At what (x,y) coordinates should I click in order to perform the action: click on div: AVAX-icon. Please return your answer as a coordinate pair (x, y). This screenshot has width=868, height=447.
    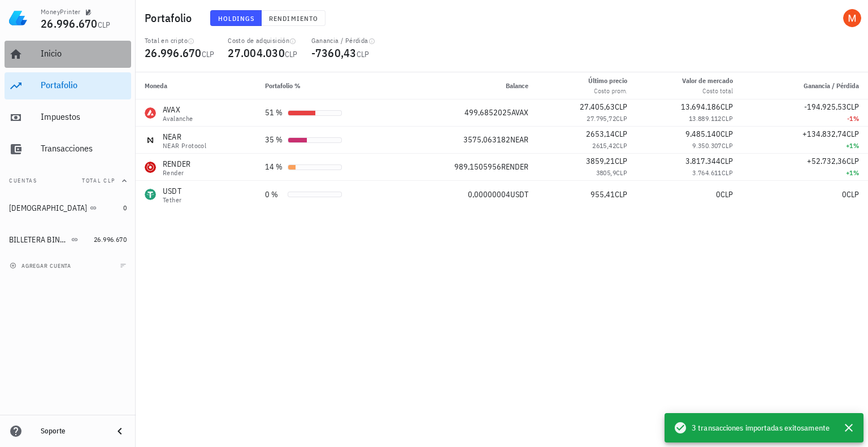
    Looking at the image, I should click on (150, 113).